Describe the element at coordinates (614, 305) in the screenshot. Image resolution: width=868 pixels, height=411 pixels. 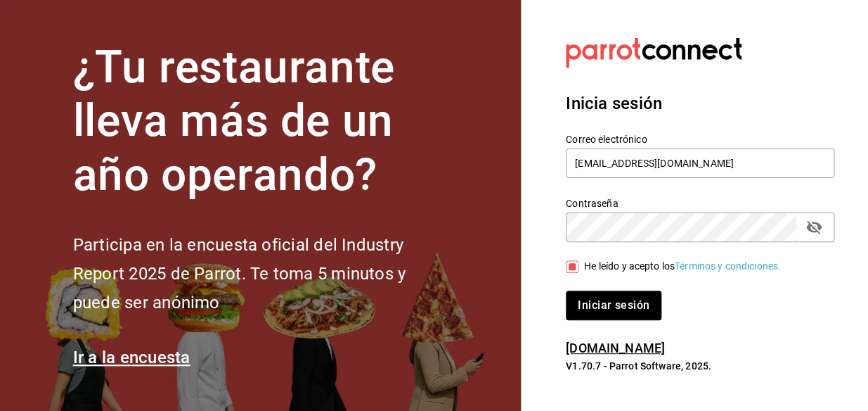
I see `button: Iniciar sesión` at that location.